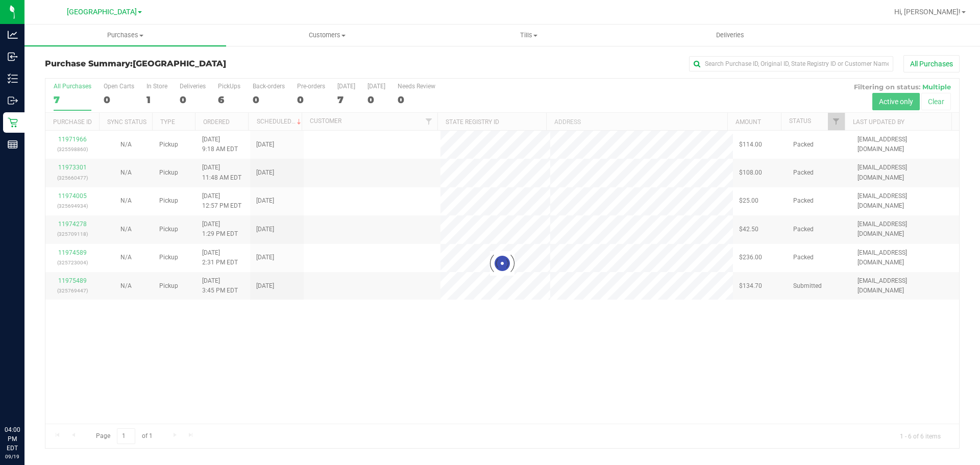  What do you see at coordinates (932, 64) in the screenshot?
I see `button: All Purchases` at bounding box center [932, 64].